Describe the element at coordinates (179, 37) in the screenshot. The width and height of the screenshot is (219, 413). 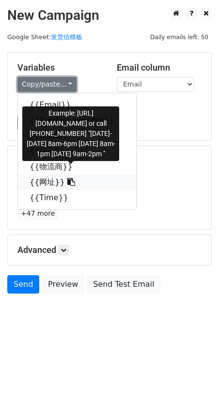
I see `span: Daily emails left: 50` at that location.